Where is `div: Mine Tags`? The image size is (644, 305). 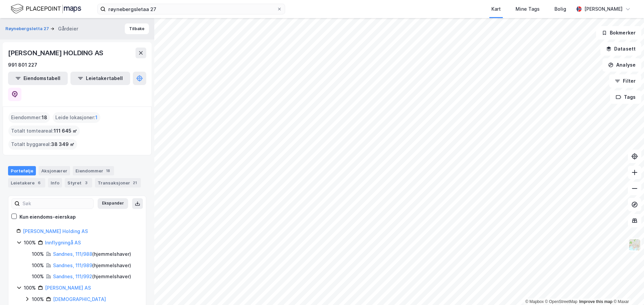 div: Mine Tags is located at coordinates (528, 9).